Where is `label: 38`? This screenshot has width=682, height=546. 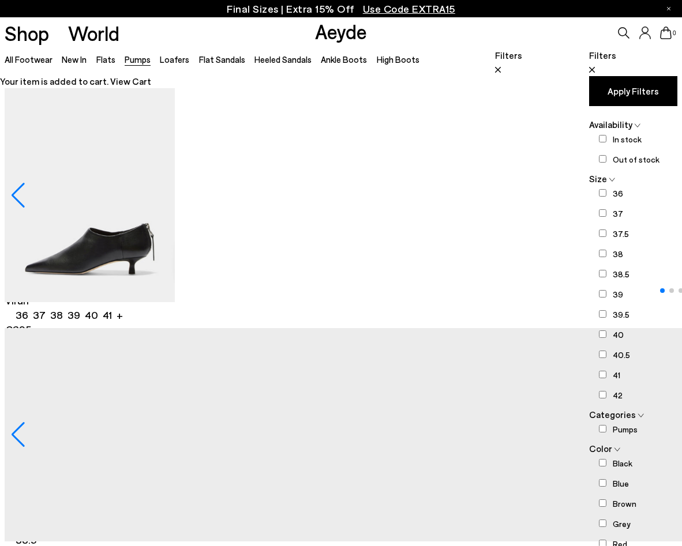 label: 38 is located at coordinates (618, 254).